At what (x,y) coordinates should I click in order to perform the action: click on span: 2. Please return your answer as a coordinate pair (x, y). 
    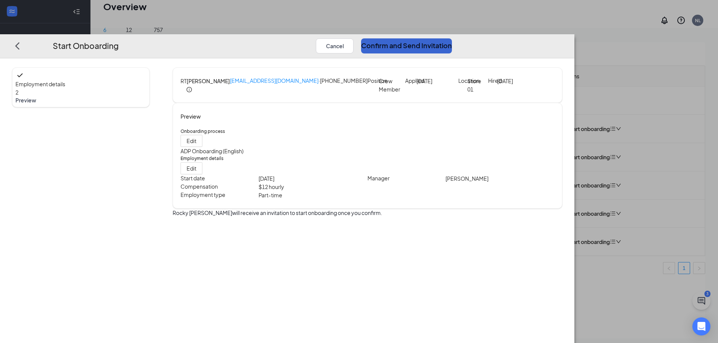
    Looking at the image, I should click on (17, 92).